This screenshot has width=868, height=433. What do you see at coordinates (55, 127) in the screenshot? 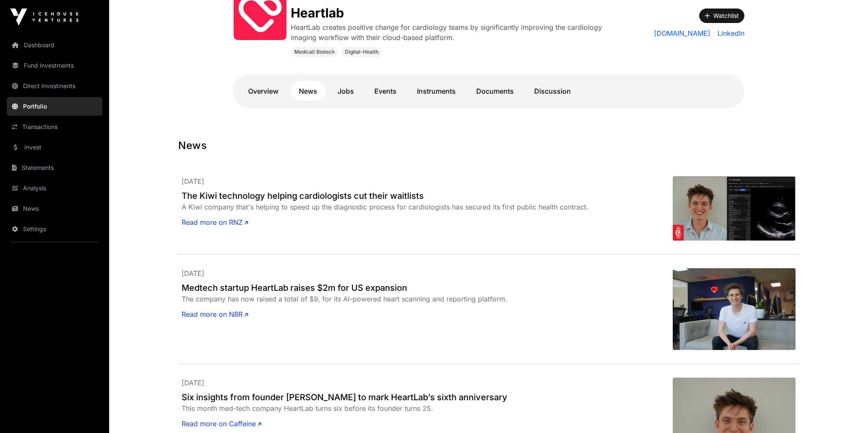
I see `a: Transactions` at bounding box center [55, 127].